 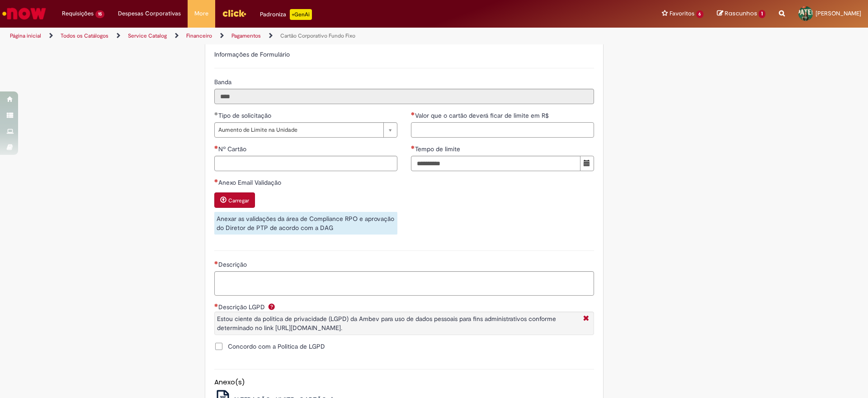 What do you see at coordinates (149, 14) in the screenshot?
I see `span: Despesas Corporativas` at bounding box center [149, 14].